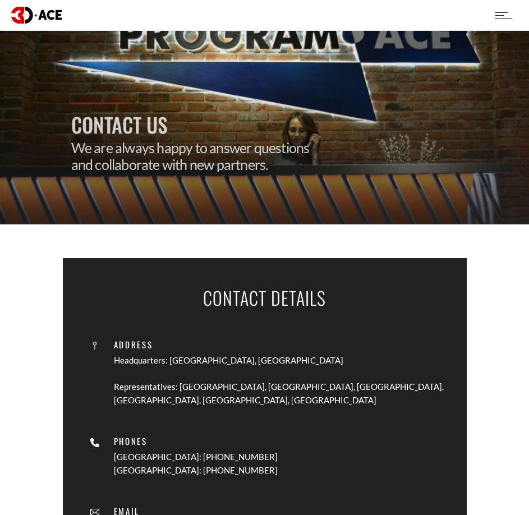  Describe the element at coordinates (264, 297) in the screenshot. I see `p: Contact Details` at that location.